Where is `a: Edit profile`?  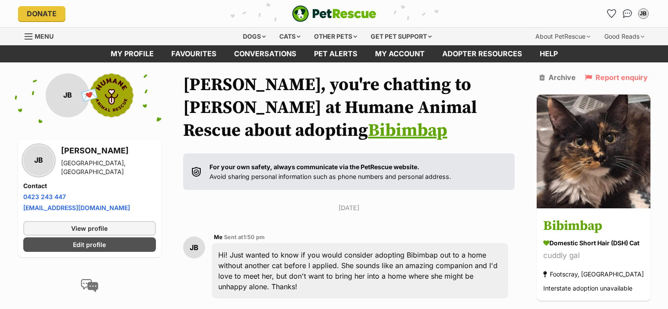 a: Edit profile is located at coordinates (90, 244).